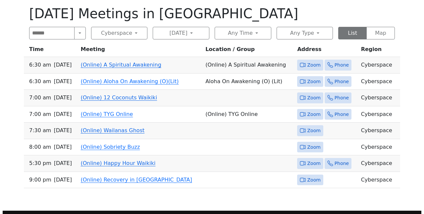  Describe the element at coordinates (248, 82) in the screenshot. I see `td: Aloha On Awakening (O) (Lit)` at that location.